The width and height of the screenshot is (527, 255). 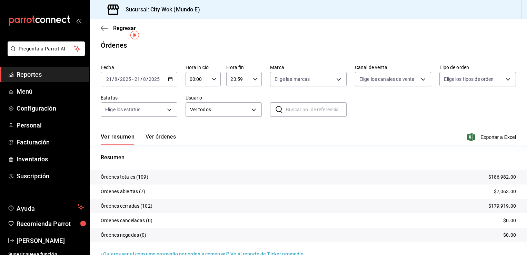 I want to click on span: Menú, so click(x=50, y=91).